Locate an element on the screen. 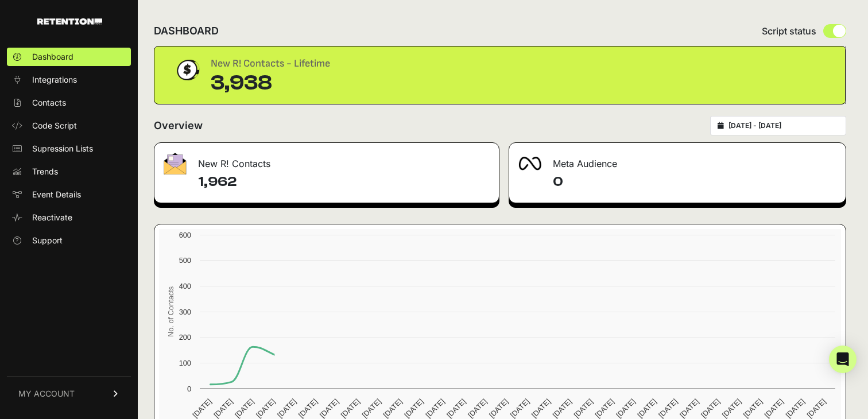  h4: 0 is located at coordinates (695, 182).